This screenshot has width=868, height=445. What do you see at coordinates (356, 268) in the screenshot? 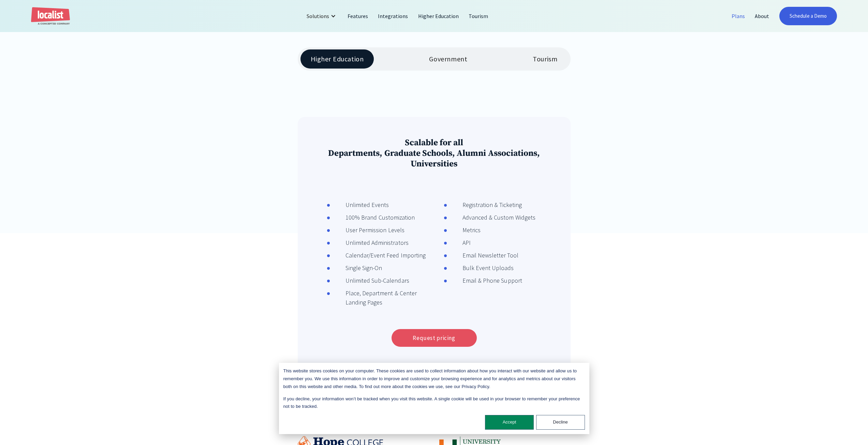
I see `div: Single Sign-On` at bounding box center [356, 268].